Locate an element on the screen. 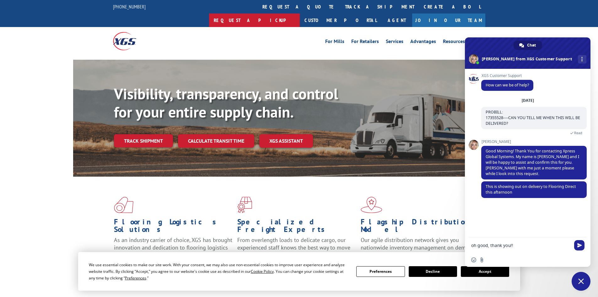 The width and height of the screenshot is (598, 297). a: Resources is located at coordinates (454, 42).